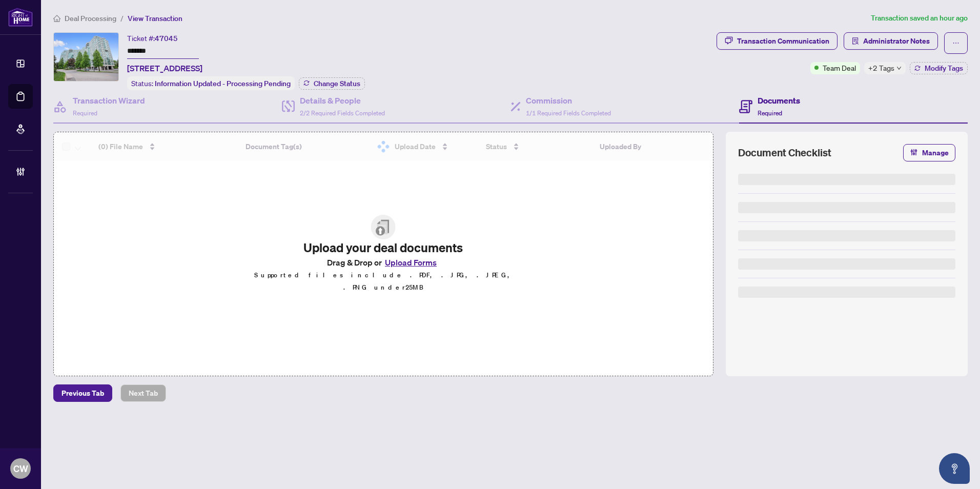  What do you see at coordinates (785, 153) in the screenshot?
I see `span: Document Checklist` at bounding box center [785, 153].